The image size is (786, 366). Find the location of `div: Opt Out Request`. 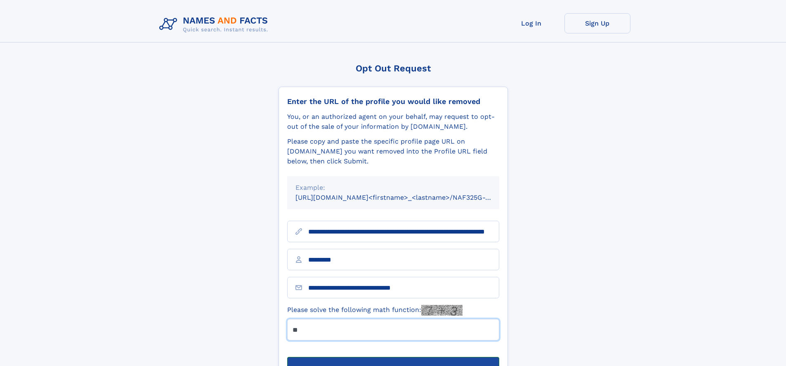

div: Opt Out Request is located at coordinates (393, 68).